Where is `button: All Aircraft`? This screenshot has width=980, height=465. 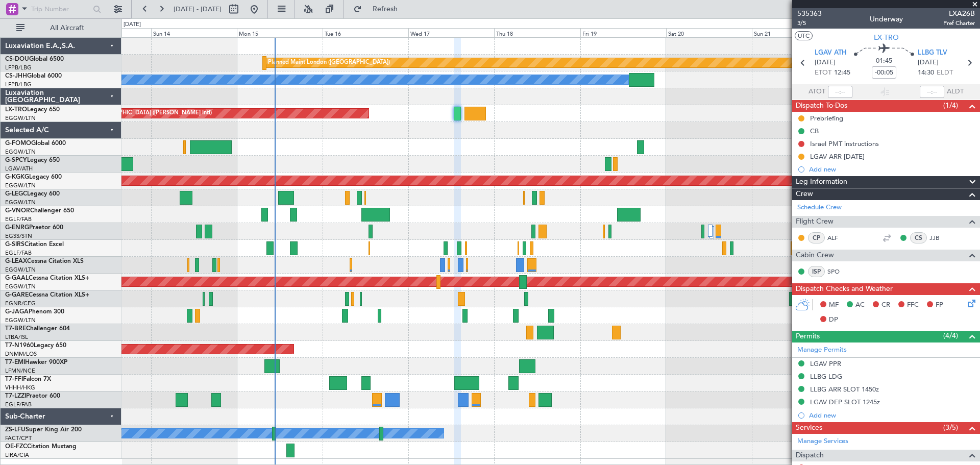 button: All Aircraft is located at coordinates (61, 28).